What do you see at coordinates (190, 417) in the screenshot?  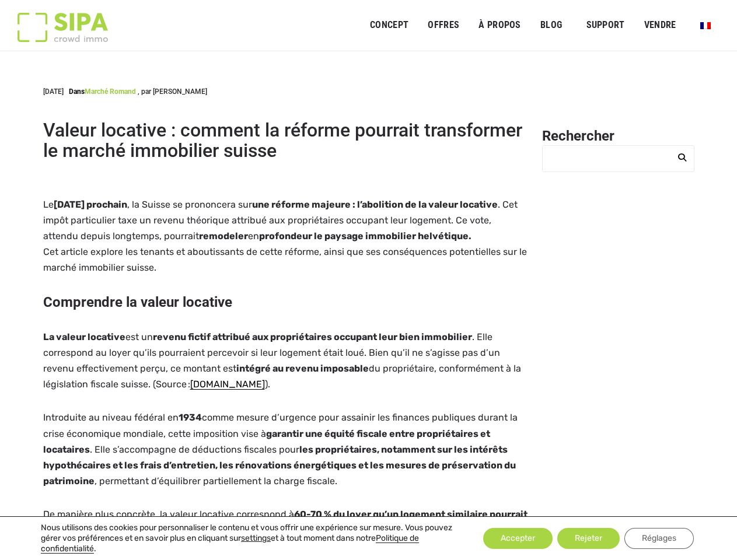 I see `strong: 1934` at bounding box center [190, 417].